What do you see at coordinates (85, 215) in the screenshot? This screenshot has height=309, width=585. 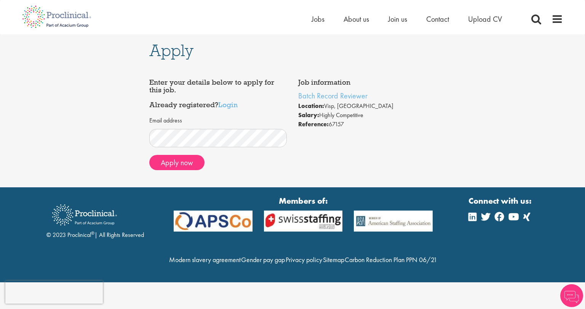 I see `img: Proclinical Recruitment` at bounding box center [85, 215].